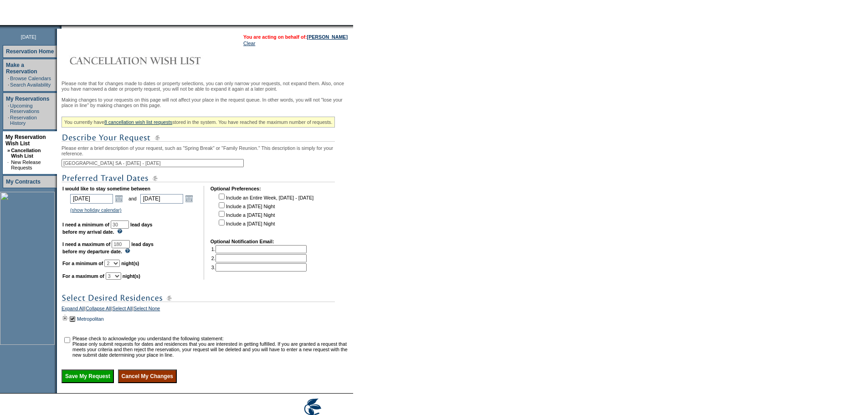 Image resolution: width=868 pixels, height=415 pixels. Describe the element at coordinates (259, 258) in the screenshot. I see `td: 2.` at that location.